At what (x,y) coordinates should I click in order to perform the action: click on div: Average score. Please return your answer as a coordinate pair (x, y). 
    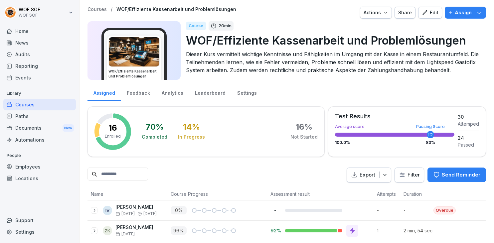
    Looking at the image, I should click on (394, 127).